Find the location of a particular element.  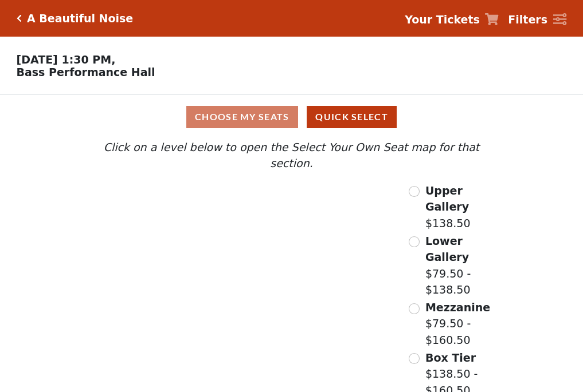

span: Mezzanine is located at coordinates (457, 308).